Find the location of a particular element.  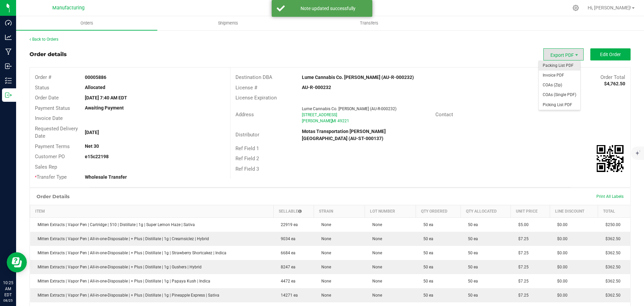

th: Strain is located at coordinates (339, 211).